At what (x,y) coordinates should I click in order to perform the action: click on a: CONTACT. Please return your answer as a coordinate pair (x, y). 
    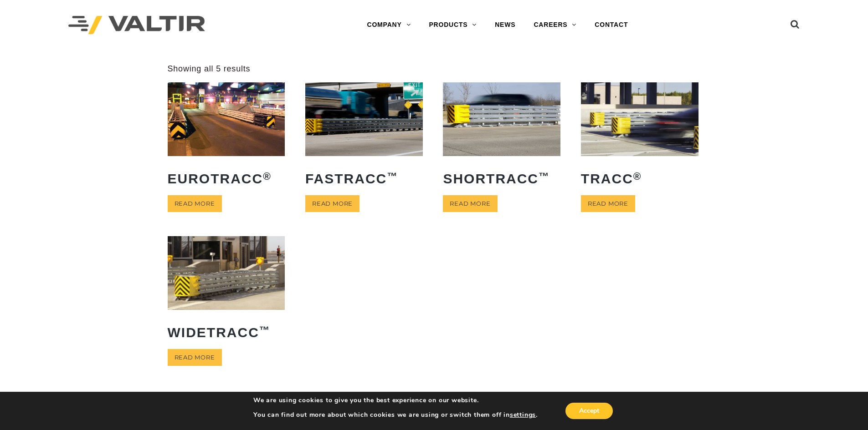
    Looking at the image, I should click on (611, 25).